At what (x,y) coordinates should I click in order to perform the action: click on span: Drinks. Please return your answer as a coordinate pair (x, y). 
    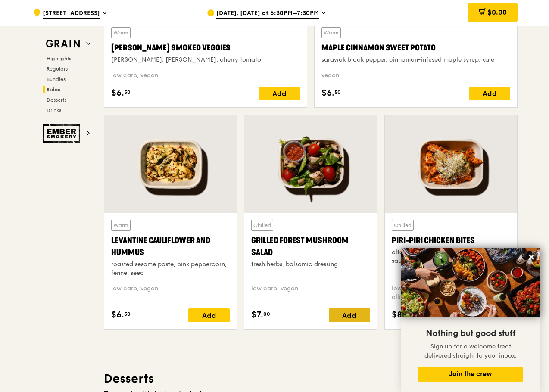
    Looking at the image, I should click on (54, 110).